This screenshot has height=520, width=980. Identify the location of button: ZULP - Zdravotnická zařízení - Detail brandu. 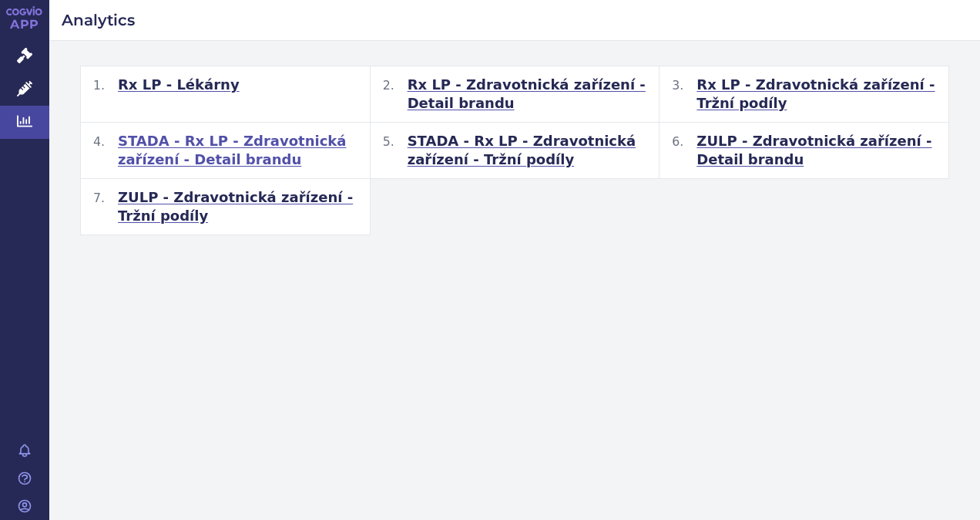
(804, 150).